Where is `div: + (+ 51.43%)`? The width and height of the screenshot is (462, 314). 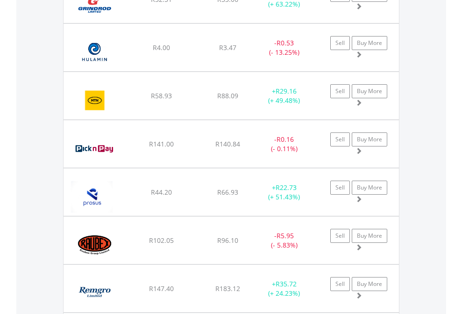
div: + (+ 51.43%) is located at coordinates (284, 192).